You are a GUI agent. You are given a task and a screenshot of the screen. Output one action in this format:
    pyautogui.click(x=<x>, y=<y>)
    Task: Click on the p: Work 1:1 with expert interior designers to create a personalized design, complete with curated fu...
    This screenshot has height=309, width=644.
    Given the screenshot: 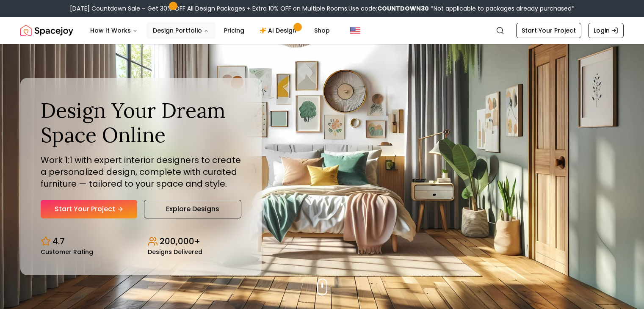 What is the action you would take?
    pyautogui.click(x=141, y=172)
    